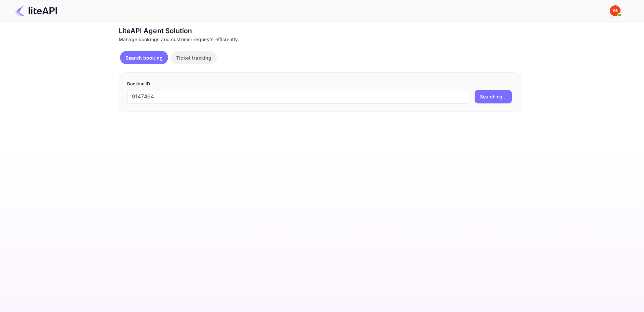  What do you see at coordinates (194, 58) in the screenshot?
I see `p: Ticket tracking` at bounding box center [194, 58].